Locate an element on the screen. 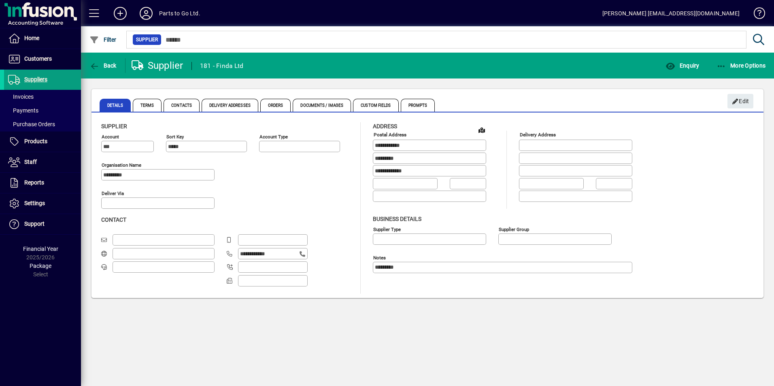  a: Home is located at coordinates (43, 38).